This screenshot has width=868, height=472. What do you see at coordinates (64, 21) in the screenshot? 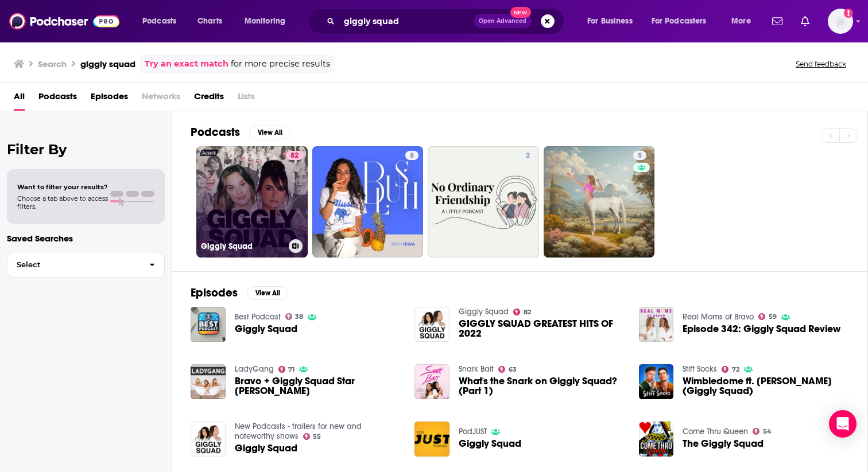
I see `a: Podchaser - Follow, Share and Rate Podcasts` at bounding box center [64, 21].